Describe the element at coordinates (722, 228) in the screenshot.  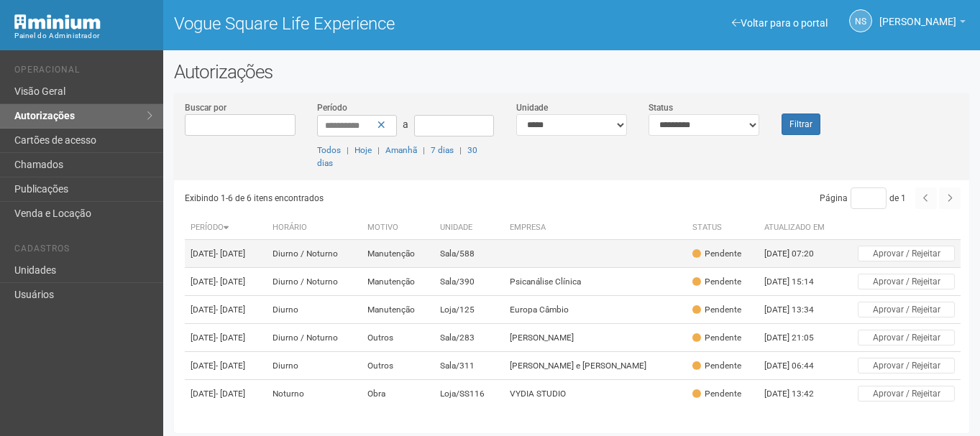
I see `th: Status` at that location.